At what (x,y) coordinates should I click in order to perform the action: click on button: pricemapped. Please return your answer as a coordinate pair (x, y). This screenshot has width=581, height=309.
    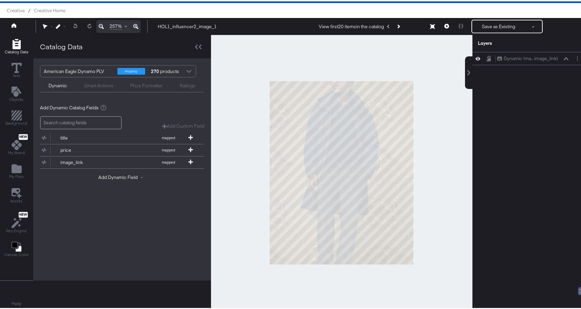
    Looking at the image, I should click on (118, 149).